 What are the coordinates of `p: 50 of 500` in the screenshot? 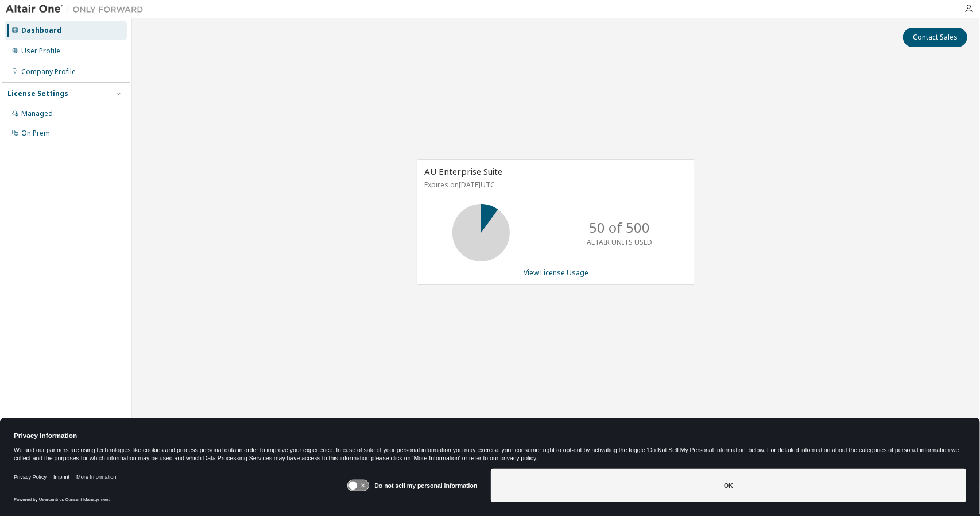 It's located at (620, 227).